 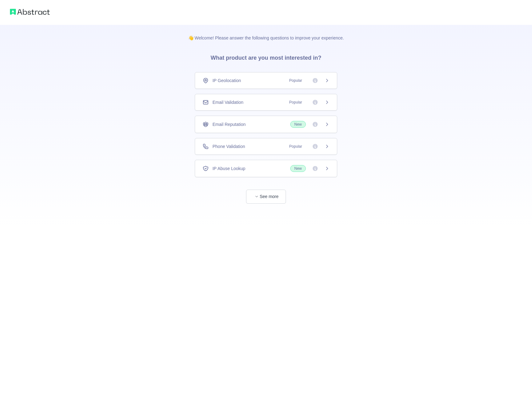 I want to click on h3: What product are you most interested in?, so click(x=266, y=57).